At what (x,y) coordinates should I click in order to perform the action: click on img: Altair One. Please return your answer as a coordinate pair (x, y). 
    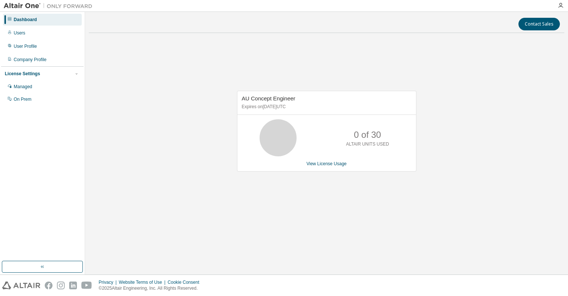
    Looking at the image, I should click on (50, 6).